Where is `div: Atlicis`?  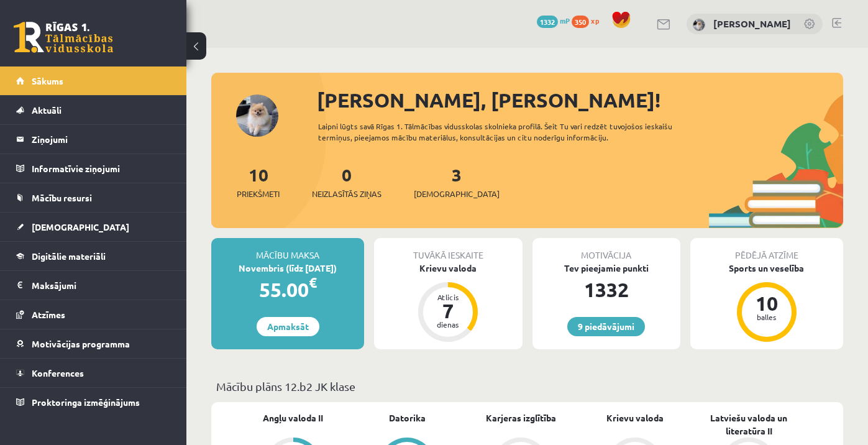 div: Atlicis is located at coordinates (447, 297).